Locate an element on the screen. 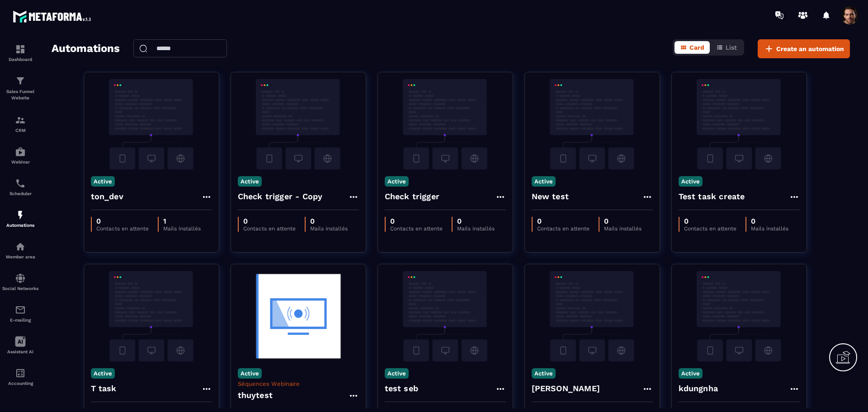 Image resolution: width=868 pixels, height=412 pixels. p: 1 is located at coordinates (182, 221).